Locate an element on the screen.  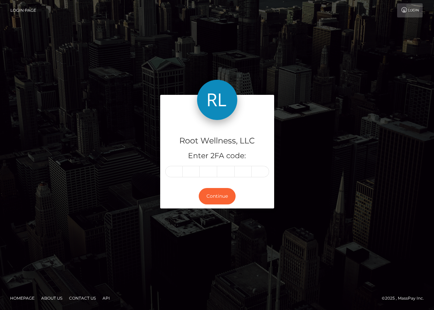
a: About Us is located at coordinates (52, 298).